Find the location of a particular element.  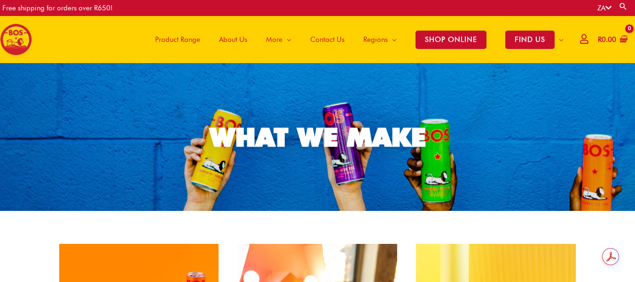

a: View Shopping Cart, empty is located at coordinates (612, 39).